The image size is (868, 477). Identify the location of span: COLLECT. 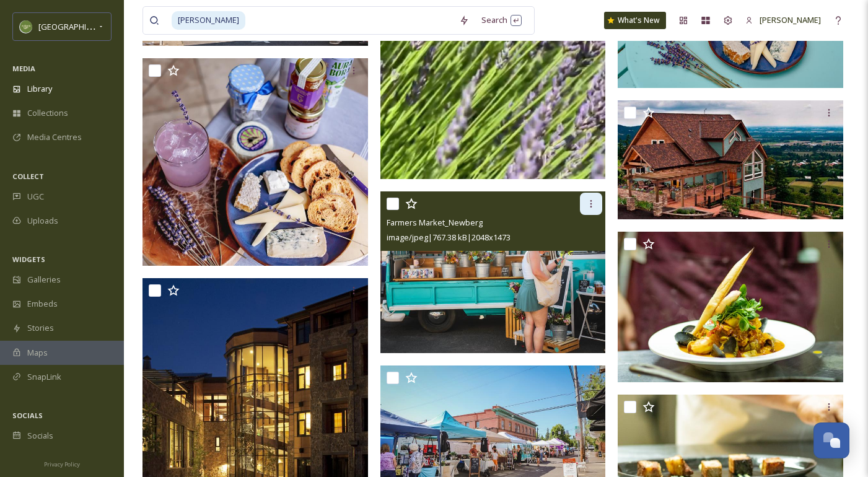
(28, 176).